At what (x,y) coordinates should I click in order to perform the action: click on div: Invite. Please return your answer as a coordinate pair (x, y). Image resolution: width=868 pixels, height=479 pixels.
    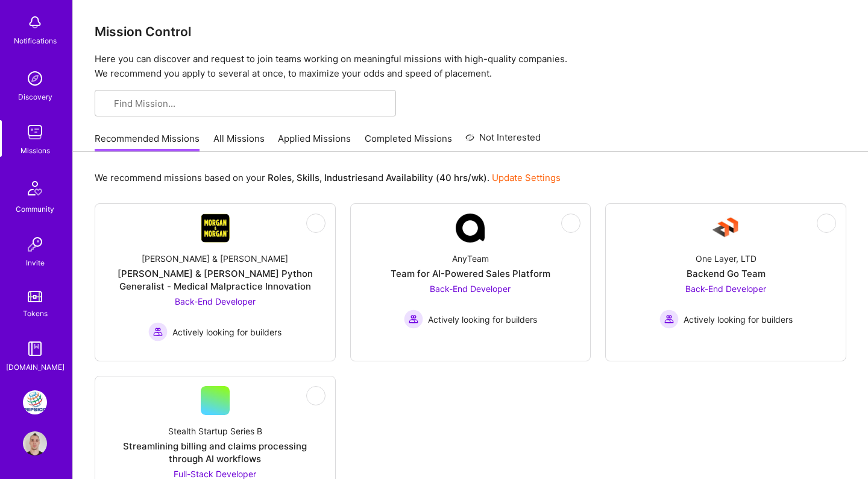
    Looking at the image, I should click on (35, 262).